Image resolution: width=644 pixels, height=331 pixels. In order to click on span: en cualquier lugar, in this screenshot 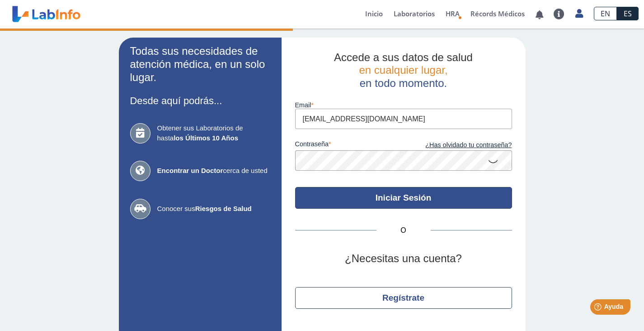, I will do `click(403, 70)`.